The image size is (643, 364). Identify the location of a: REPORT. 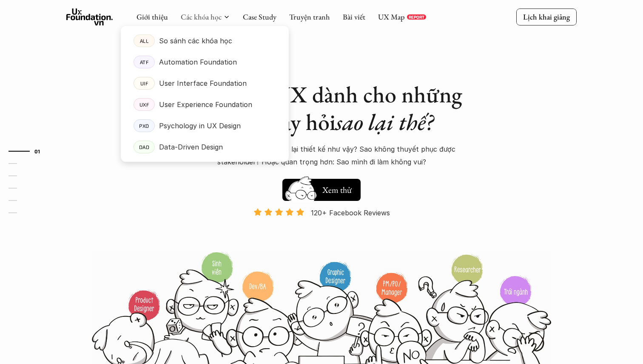
(416, 17).